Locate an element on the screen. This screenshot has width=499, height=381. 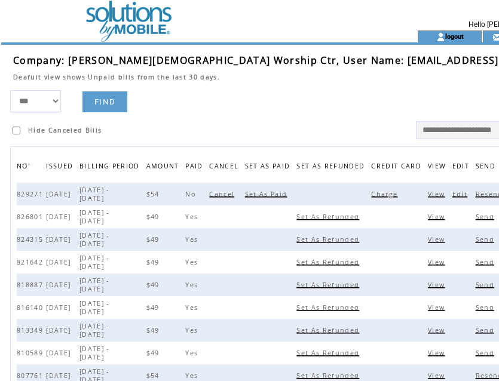
a: Cancel is located at coordinates (223, 194).